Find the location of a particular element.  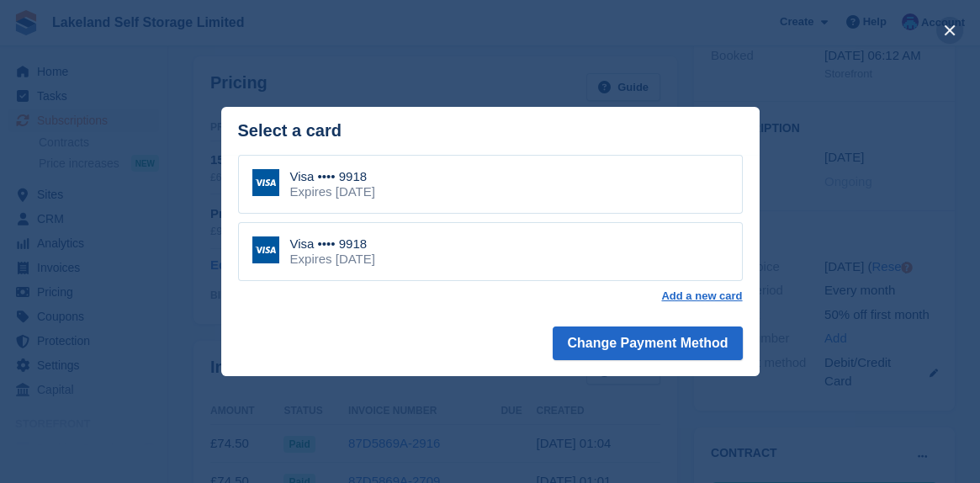

button: Change Payment Method is located at coordinates (647, 343).